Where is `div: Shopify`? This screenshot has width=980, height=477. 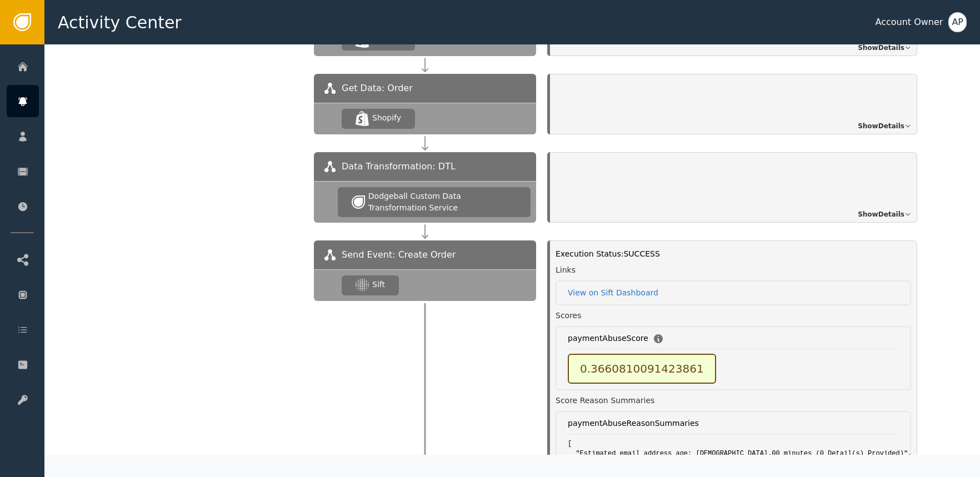 div: Shopify is located at coordinates (387, 118).